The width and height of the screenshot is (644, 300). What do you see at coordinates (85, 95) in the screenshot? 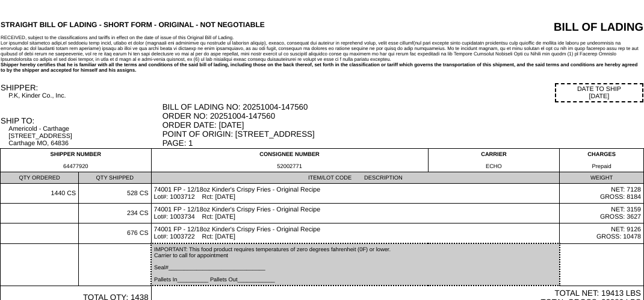
I see `div: P.K, Kinder Co., Inc.` at bounding box center [85, 95].